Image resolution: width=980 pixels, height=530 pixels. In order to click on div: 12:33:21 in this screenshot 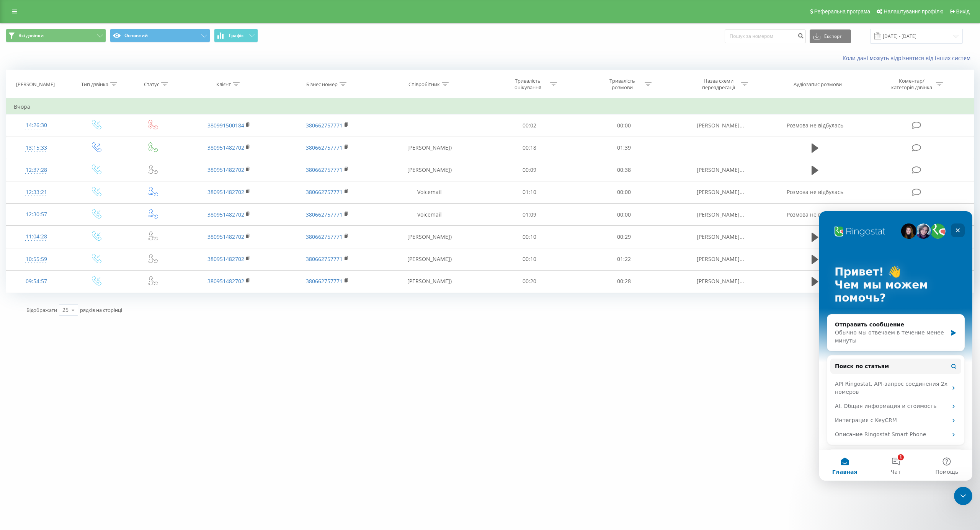, I will do `click(36, 192)`.